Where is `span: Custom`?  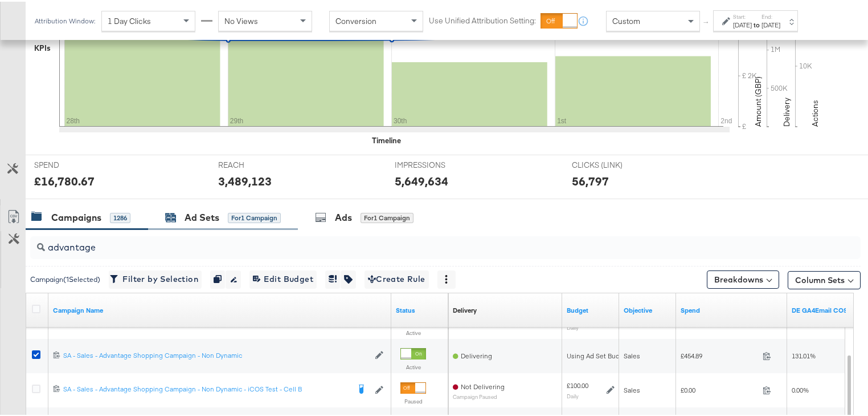
span: Custom is located at coordinates (626, 19).